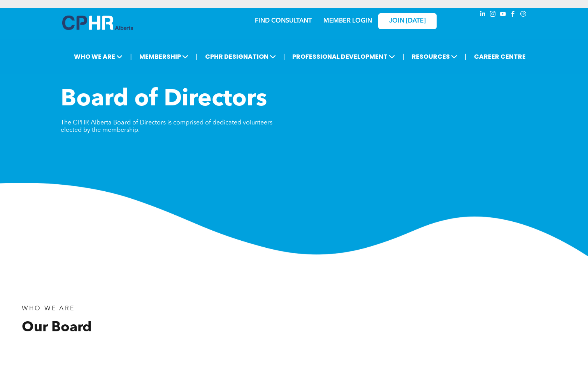 Image resolution: width=588 pixels, height=371 pixels. I want to click on span: Board of Directors, so click(164, 100).